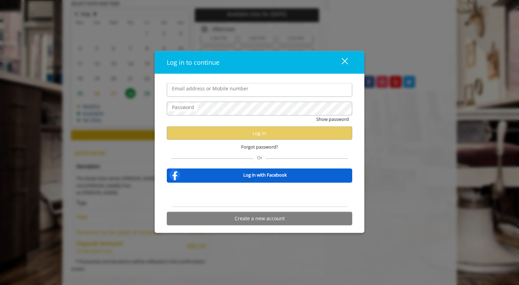 Image resolution: width=519 pixels, height=285 pixels. Describe the element at coordinates (340, 62) in the screenshot. I see `div: close dialog` at that location.